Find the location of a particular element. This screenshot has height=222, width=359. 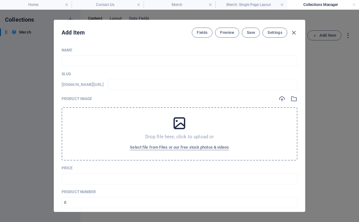

p: Product image is located at coordinates (77, 99).